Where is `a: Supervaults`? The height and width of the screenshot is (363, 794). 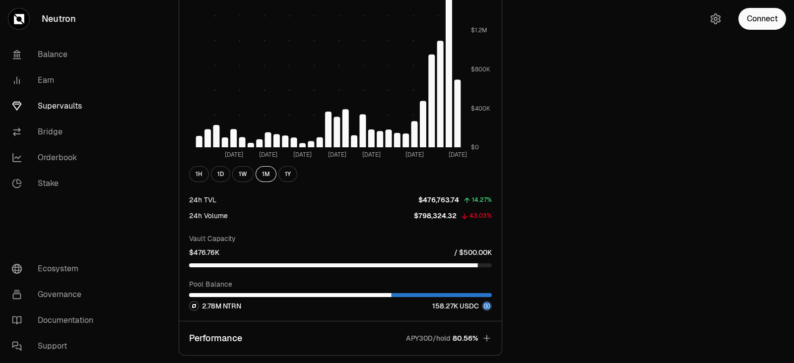
a: Supervaults is located at coordinates (56, 106).